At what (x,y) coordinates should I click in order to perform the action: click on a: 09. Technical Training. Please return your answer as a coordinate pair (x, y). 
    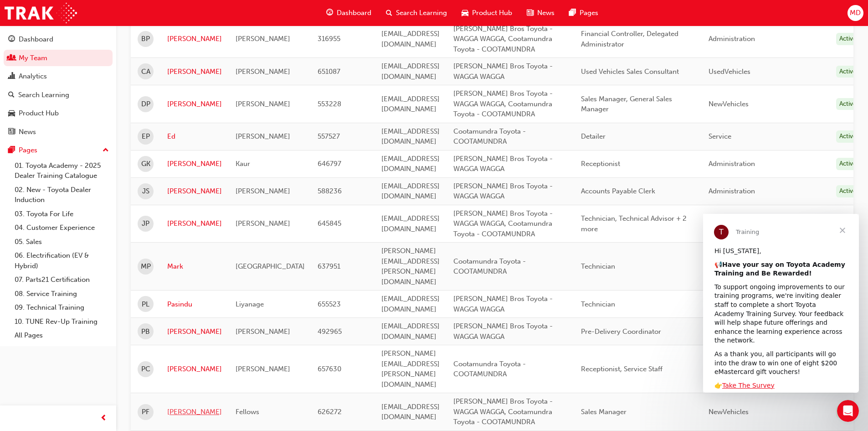
    Looking at the image, I should click on (61, 307).